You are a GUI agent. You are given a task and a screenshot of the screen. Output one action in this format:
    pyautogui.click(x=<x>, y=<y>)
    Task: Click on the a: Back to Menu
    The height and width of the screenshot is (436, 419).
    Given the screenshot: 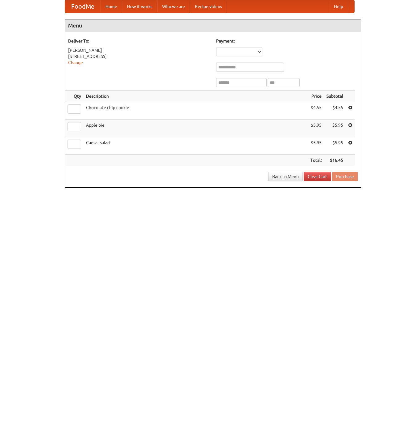 What is the action you would take?
    pyautogui.click(x=285, y=177)
    